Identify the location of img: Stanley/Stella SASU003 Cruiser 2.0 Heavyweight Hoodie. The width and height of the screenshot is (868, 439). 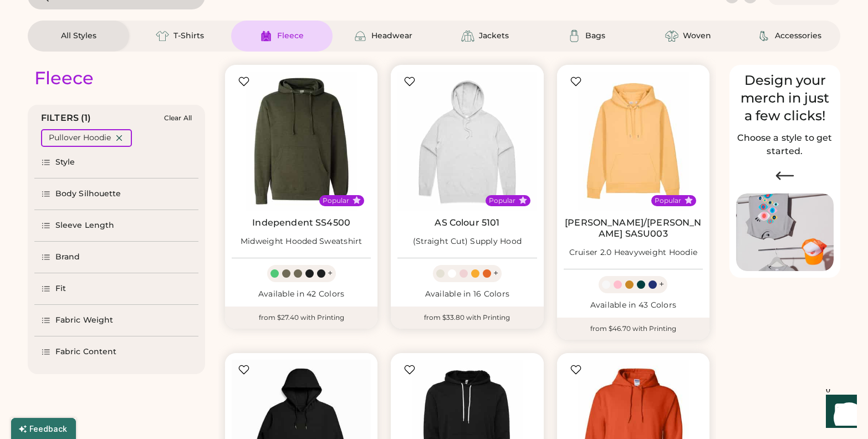
(632, 141).